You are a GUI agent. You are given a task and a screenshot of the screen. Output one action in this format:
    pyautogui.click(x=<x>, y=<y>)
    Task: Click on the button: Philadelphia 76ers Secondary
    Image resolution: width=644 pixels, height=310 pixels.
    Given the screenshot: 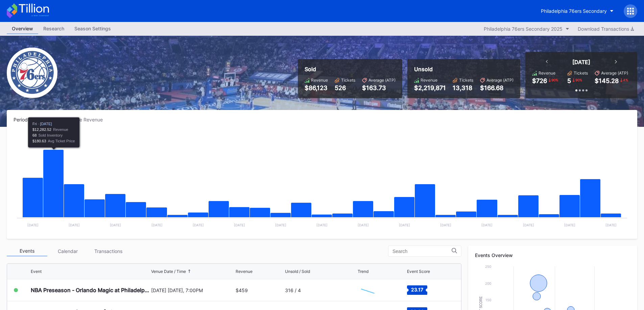 What is the action you would take?
    pyautogui.click(x=577, y=11)
    